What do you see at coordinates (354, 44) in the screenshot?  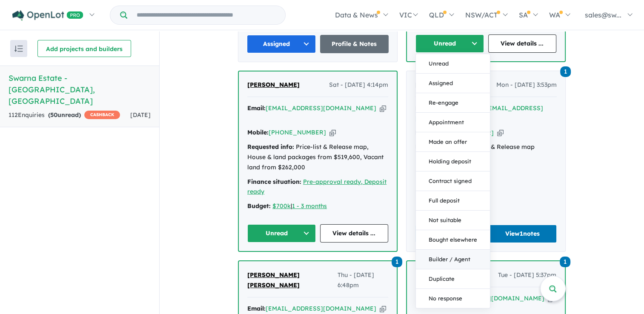 I see `a: Profile & Notes` at bounding box center [354, 44].